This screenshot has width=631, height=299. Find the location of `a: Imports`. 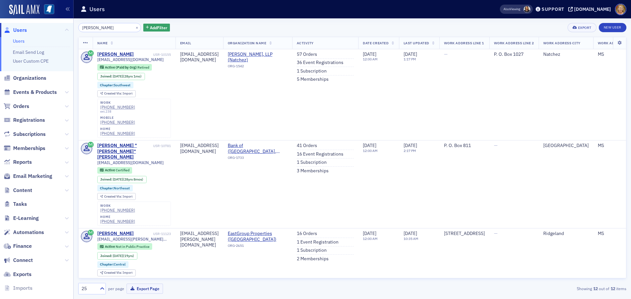

a: Imports is located at coordinates (18, 288).